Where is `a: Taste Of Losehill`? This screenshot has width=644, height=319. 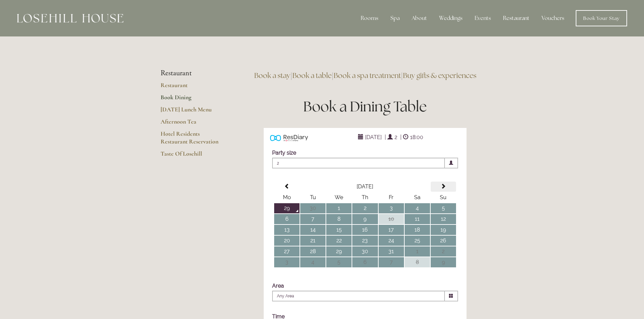 a: Taste Of Losehill is located at coordinates (193, 156).